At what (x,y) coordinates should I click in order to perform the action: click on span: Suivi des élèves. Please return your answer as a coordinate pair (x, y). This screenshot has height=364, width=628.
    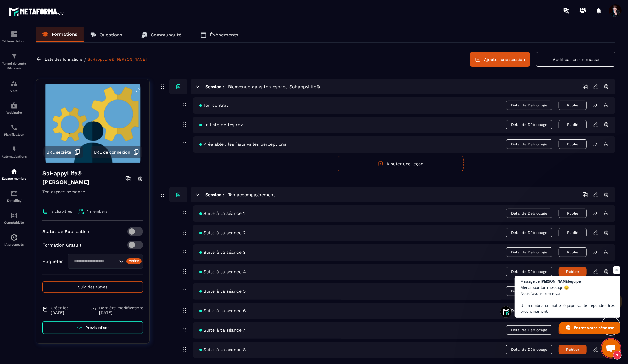
    Looking at the image, I should click on (93, 287).